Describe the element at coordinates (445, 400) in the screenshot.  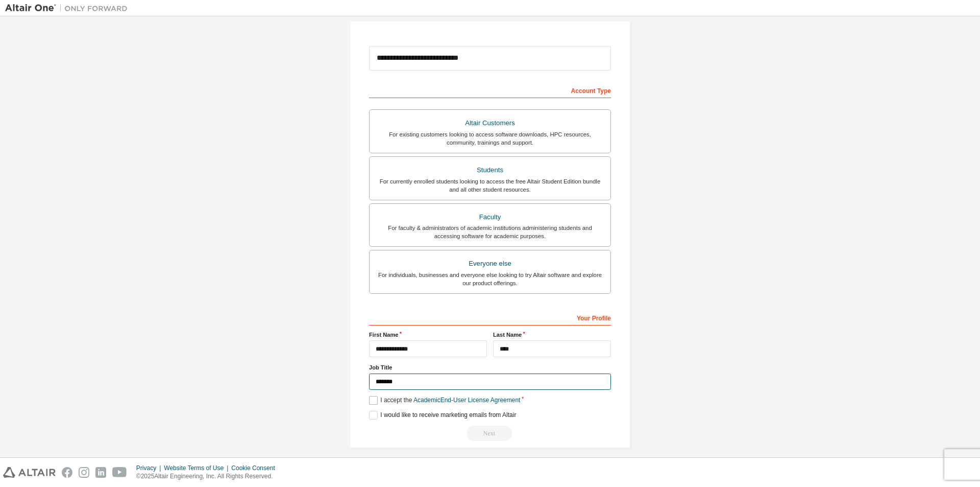
I see `label: I accept the` at that location.